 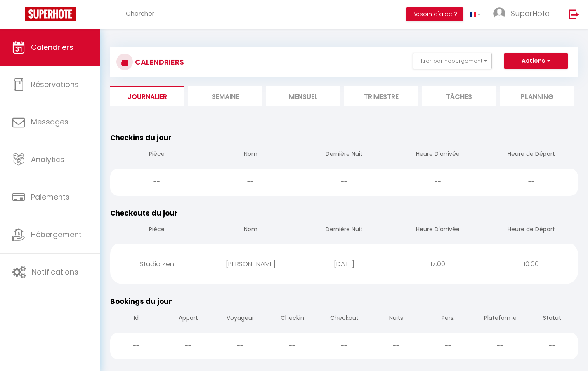 What do you see at coordinates (574, 14) in the screenshot?
I see `img: logout` at bounding box center [574, 14].